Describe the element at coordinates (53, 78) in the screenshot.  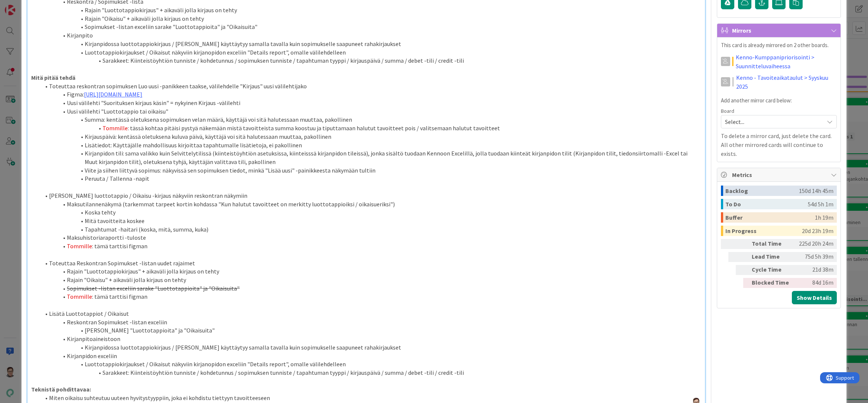
I see `strong: Mitä pitää tehdä` at that location.